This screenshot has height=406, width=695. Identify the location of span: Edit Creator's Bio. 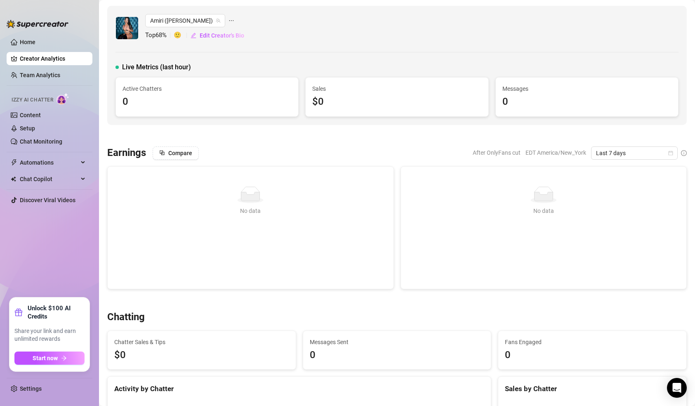
(222, 35).